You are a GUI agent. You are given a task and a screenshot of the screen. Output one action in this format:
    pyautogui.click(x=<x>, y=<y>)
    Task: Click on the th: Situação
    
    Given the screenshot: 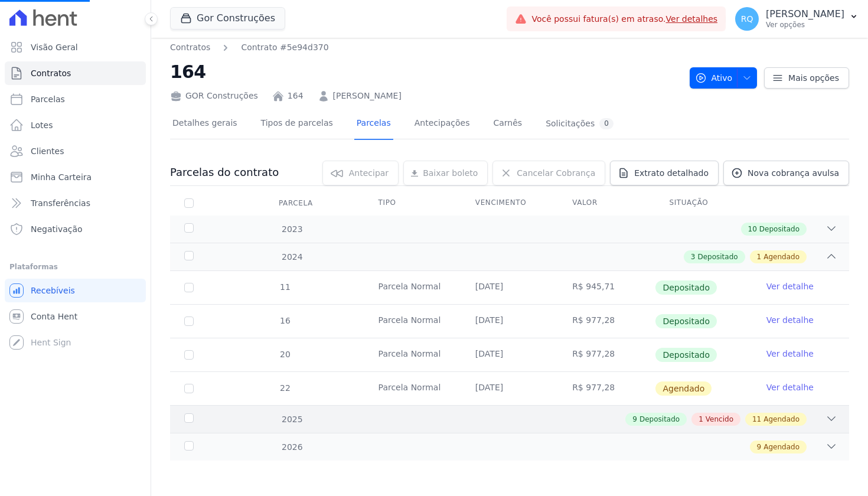 What is the action you would take?
    pyautogui.click(x=703, y=203)
    